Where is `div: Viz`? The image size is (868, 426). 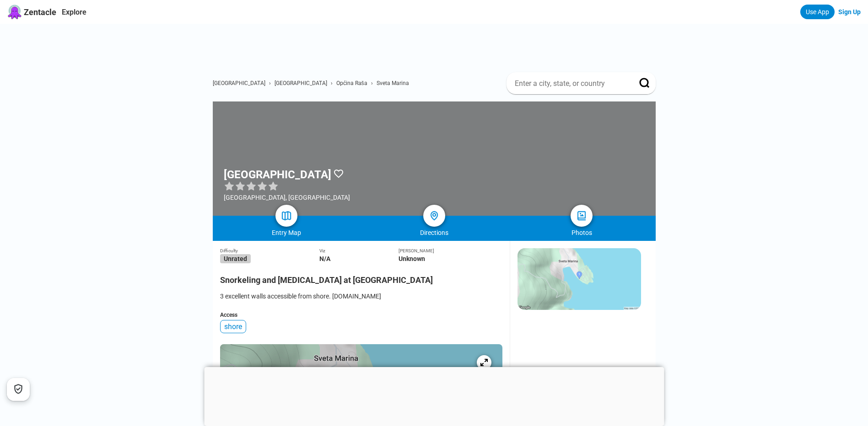 div: Viz is located at coordinates (358, 251).